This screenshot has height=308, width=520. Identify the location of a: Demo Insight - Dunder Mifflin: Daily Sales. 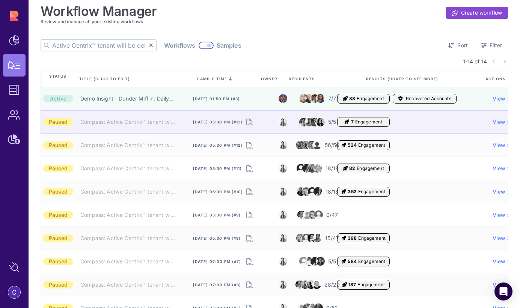
(128, 99).